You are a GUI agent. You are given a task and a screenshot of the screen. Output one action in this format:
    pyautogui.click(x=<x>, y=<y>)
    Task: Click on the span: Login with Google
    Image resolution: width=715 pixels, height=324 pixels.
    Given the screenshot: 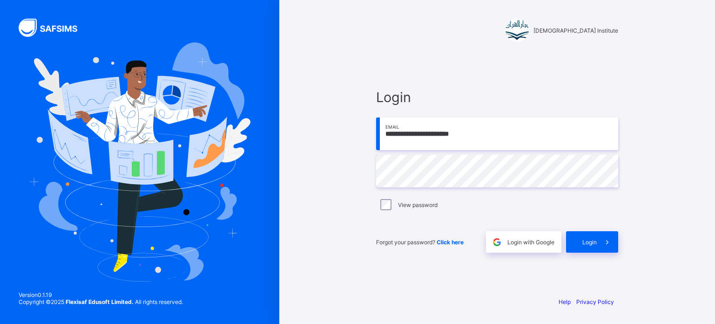 What is the action you would take?
    pyautogui.click(x=531, y=242)
    